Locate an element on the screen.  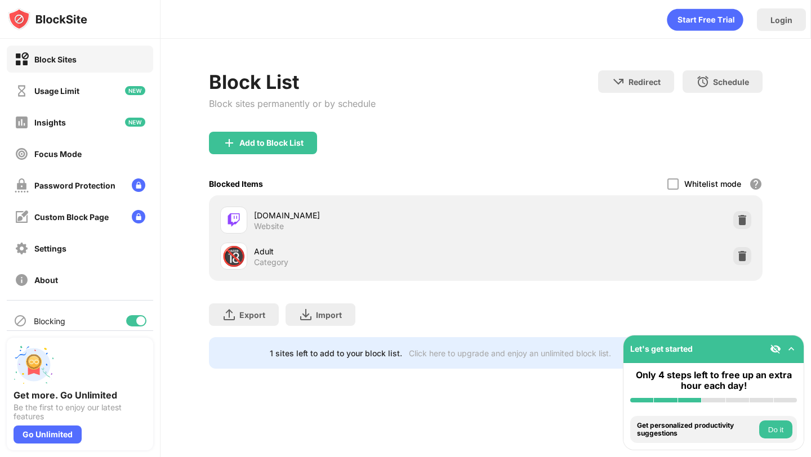
div: Add to Block List is located at coordinates (272, 143).